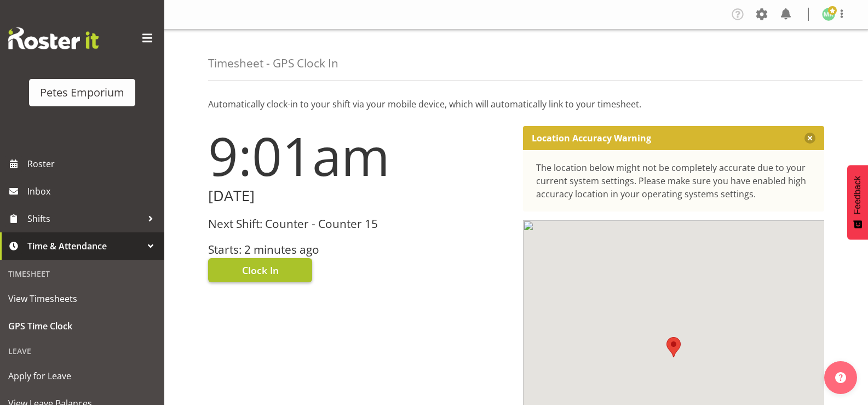  What do you see at coordinates (85, 246) in the screenshot?
I see `span: Time & Attendance` at bounding box center [85, 246].